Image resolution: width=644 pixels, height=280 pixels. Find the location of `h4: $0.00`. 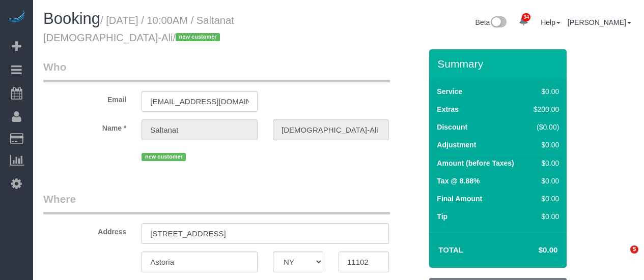

h4: $0.00 is located at coordinates (532, 250).